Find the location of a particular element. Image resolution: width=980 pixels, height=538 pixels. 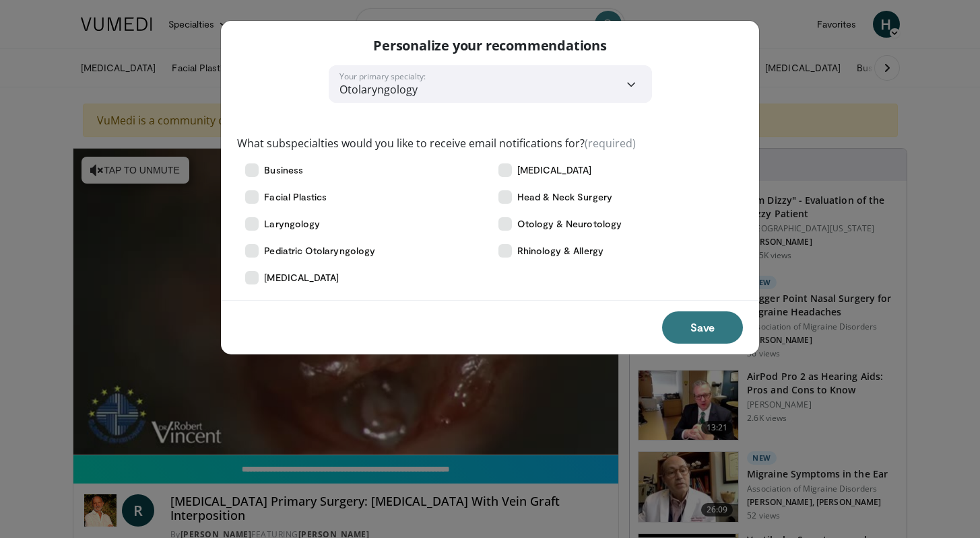

span: Pediatric Otolaryngology is located at coordinates (319, 251).